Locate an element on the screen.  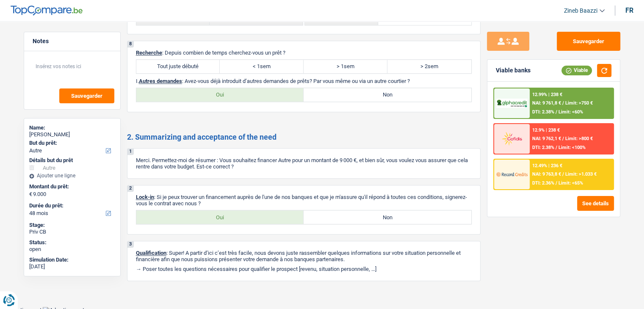
span: NAI: 9 761,8 € is located at coordinates (546, 103).